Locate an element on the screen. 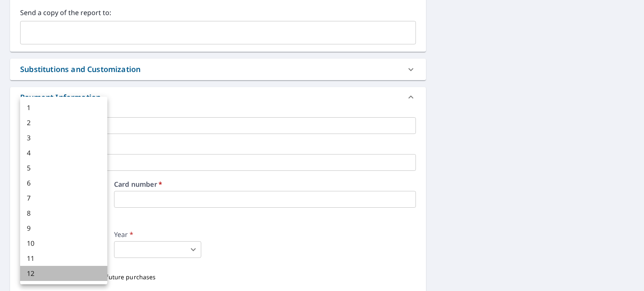 The image size is (644, 291). li: 12 is located at coordinates (64, 273).